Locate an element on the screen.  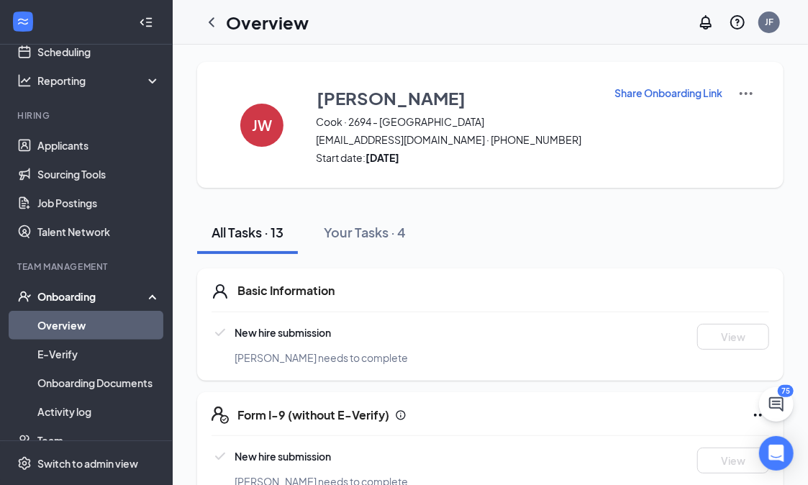
svg: ChevronLeft is located at coordinates (211, 22).